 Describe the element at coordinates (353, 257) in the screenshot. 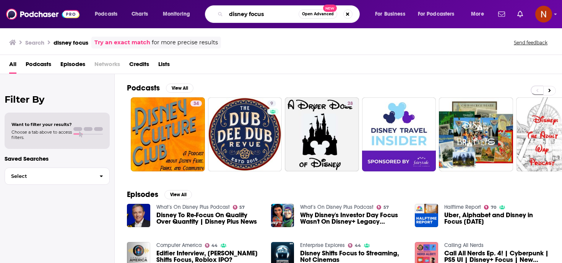

I see `span: Disney Shifts Focus to Streaming, Not Cinemas` at that location.